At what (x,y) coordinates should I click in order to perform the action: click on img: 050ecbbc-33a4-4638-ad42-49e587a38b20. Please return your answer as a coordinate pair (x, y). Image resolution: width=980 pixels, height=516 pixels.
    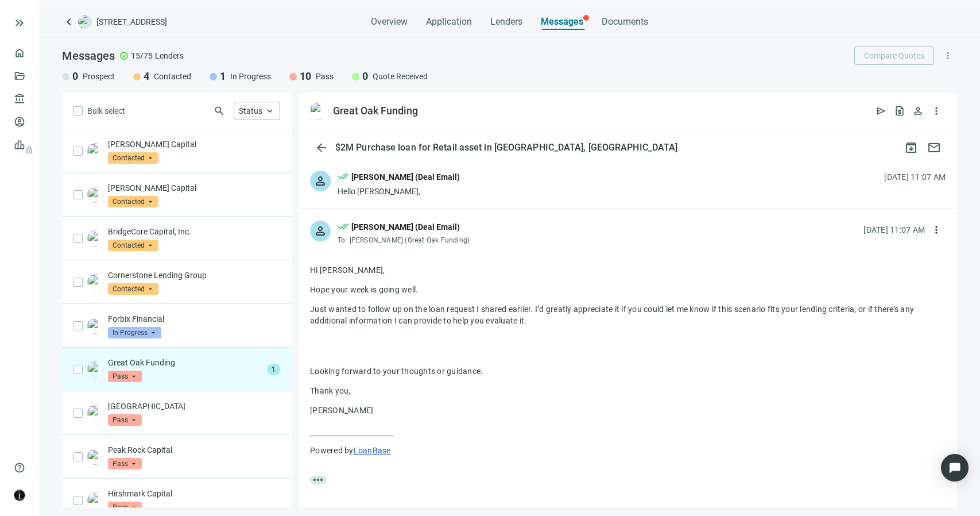
    Looking at the image, I should click on (96, 195).